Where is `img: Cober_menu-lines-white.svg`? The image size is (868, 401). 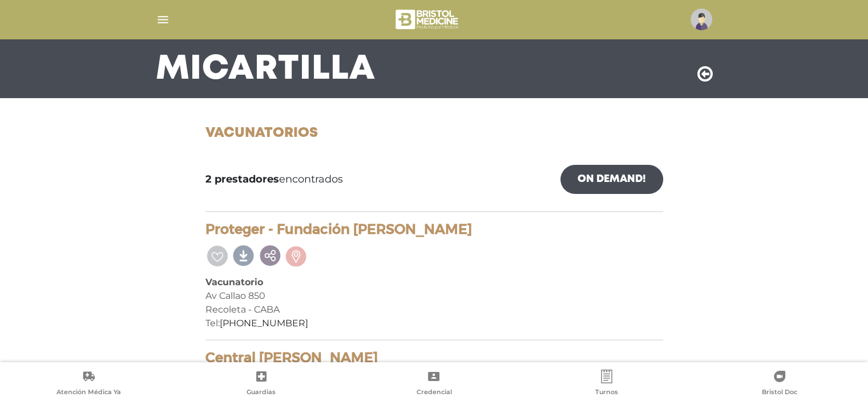 img: Cober_menu-lines-white.svg is located at coordinates (162, 19).